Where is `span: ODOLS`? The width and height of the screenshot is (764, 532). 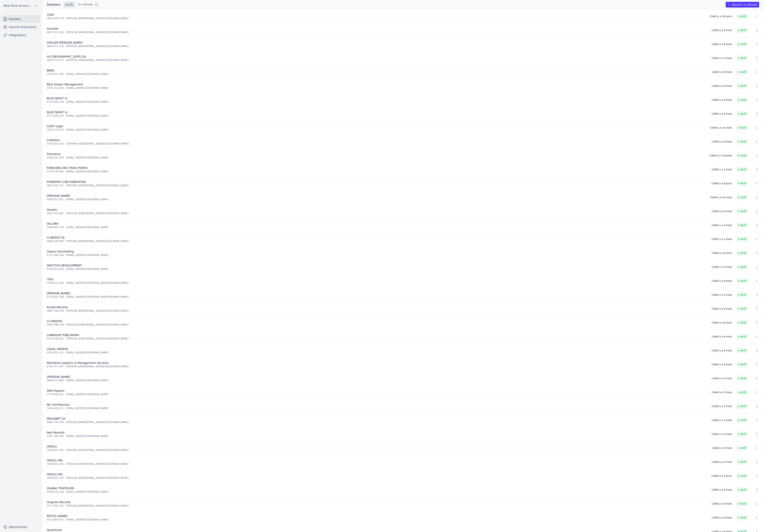
span: ODOLS is located at coordinates (52, 446).